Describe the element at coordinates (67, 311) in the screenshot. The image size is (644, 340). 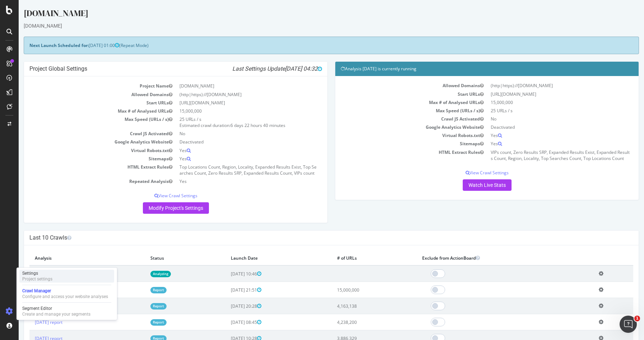
I see `a: Segment EditorCreate and manage your segments` at that location.